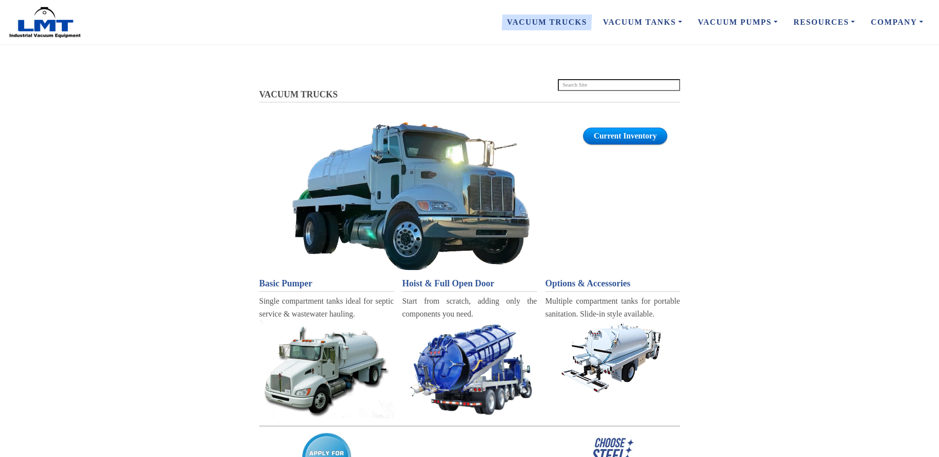 The width and height of the screenshot is (939, 457). Describe the element at coordinates (547, 22) in the screenshot. I see `a: Vacuum Trucks` at that location.